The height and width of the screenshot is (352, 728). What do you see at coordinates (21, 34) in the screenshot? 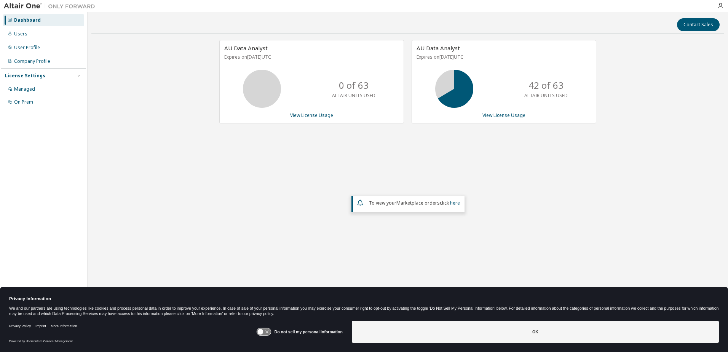
I see `div: Users` at bounding box center [21, 34].